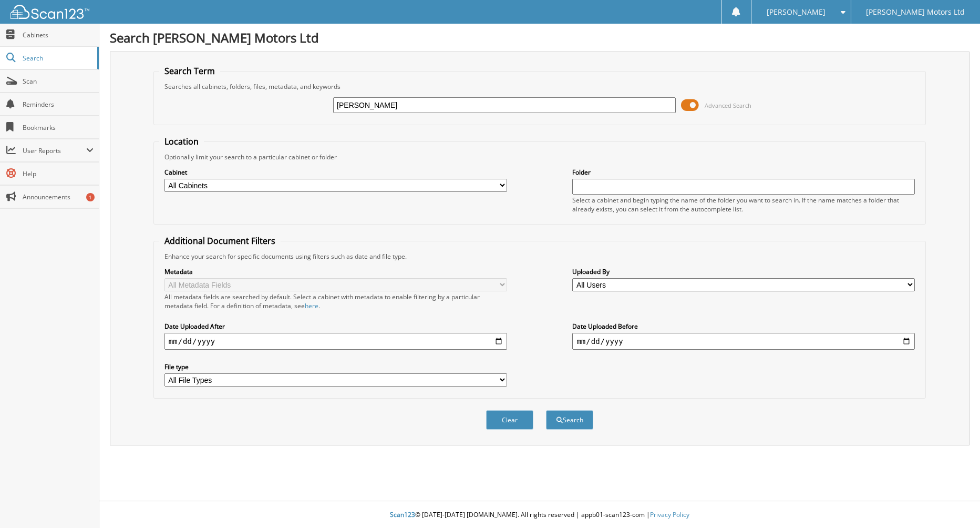 The width and height of the screenshot is (980, 528). I want to click on div: Optionally limit your search to a particular cabinet or folder, so click(540, 157).